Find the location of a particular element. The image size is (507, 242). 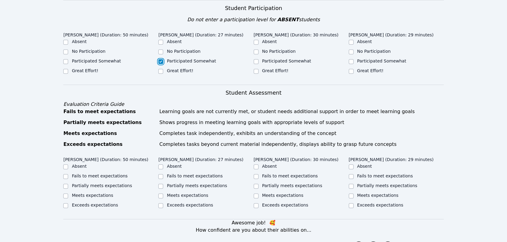

h3: Student Participation is located at coordinates (253, 8).